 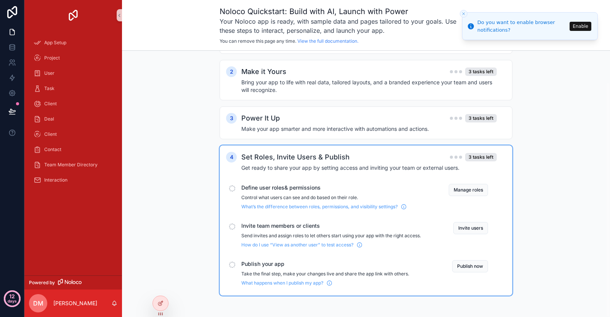 What do you see at coordinates (71, 165) in the screenshot?
I see `span: Team Member Directory` at bounding box center [71, 165].